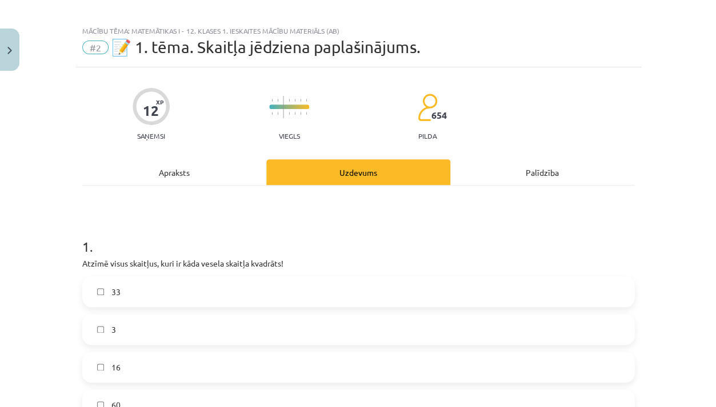 The width and height of the screenshot is (716, 407). Describe the element at coordinates (151, 136) in the screenshot. I see `p: Saņemsi` at that location.